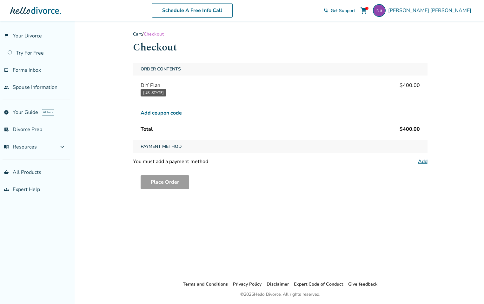 This screenshot has height=304, width=484. What do you see at coordinates (6, 112) in the screenshot?
I see `span: explore` at bounding box center [6, 112].